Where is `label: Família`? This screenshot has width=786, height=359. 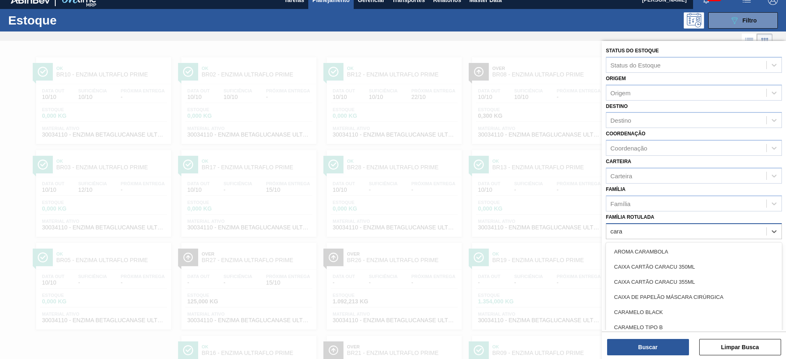
label: Família is located at coordinates (616, 190).